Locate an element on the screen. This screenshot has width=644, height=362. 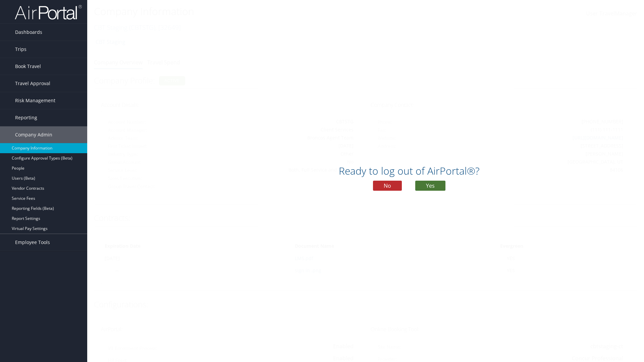
span: Travel Approval is located at coordinates (33, 83).